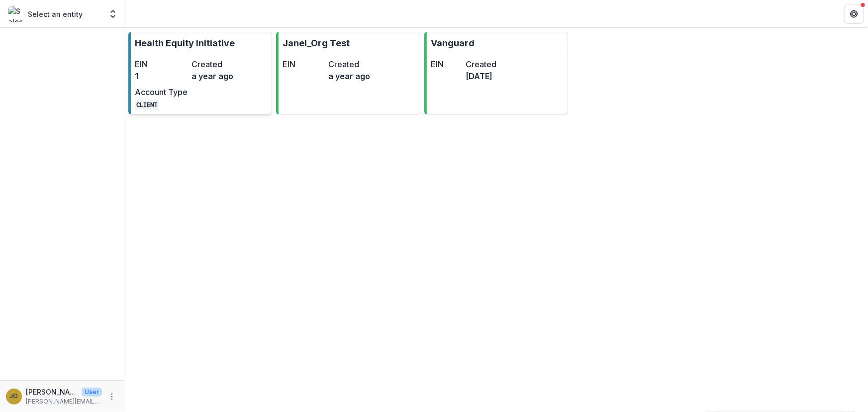 This screenshot has width=868, height=412. What do you see at coordinates (14, 396) in the screenshot?
I see `div: Jenna Grant` at bounding box center [14, 396].